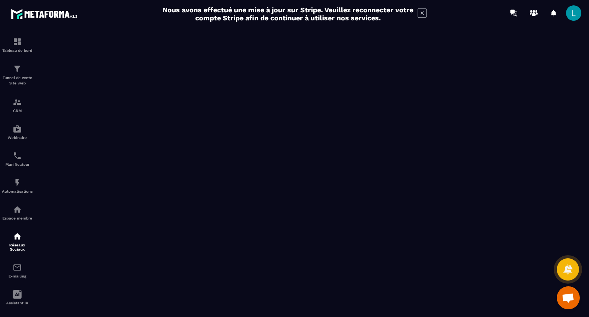  What do you see at coordinates (17, 50) in the screenshot?
I see `p: Tableau de bord` at bounding box center [17, 50].